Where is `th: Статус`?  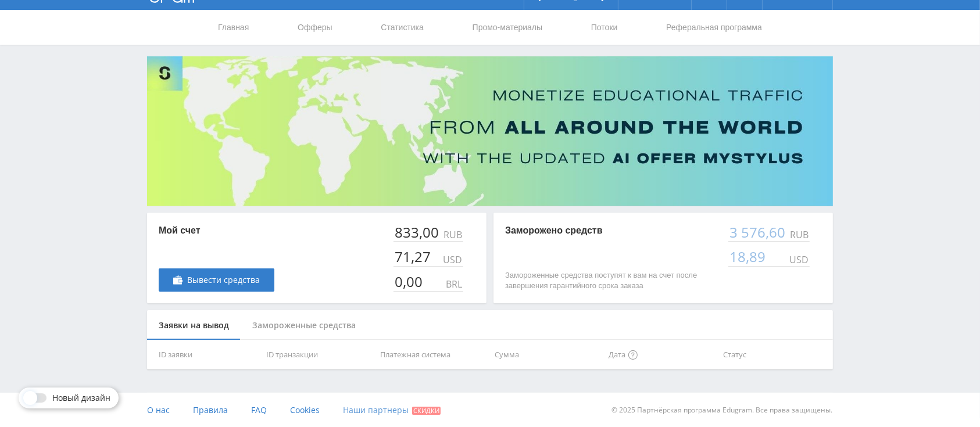
th: Статус is located at coordinates (776, 354).